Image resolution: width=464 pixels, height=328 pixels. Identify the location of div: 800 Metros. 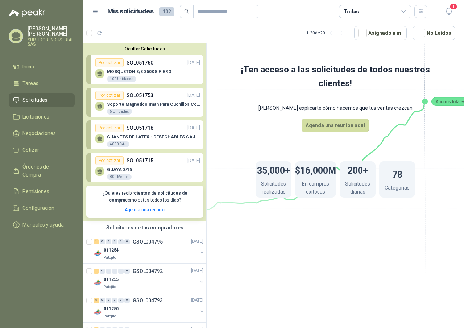
(119, 177).